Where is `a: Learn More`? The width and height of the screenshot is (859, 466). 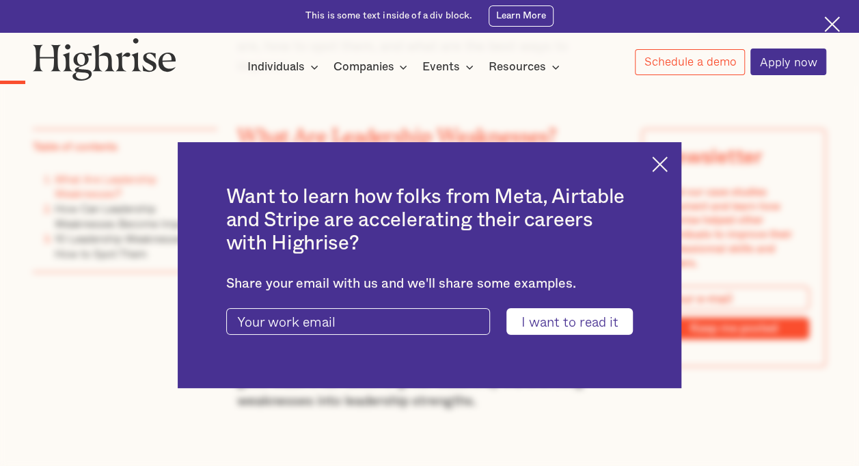
a: Learn More is located at coordinates (521, 16).